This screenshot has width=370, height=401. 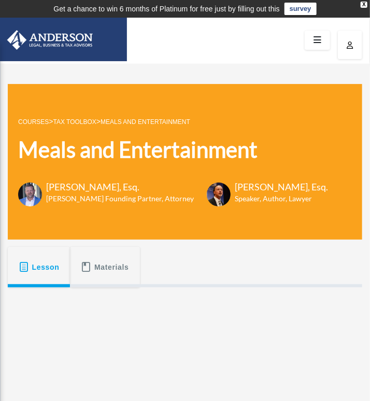 What do you see at coordinates (145, 122) in the screenshot?
I see `a: Meals and Entertainment` at bounding box center [145, 122].